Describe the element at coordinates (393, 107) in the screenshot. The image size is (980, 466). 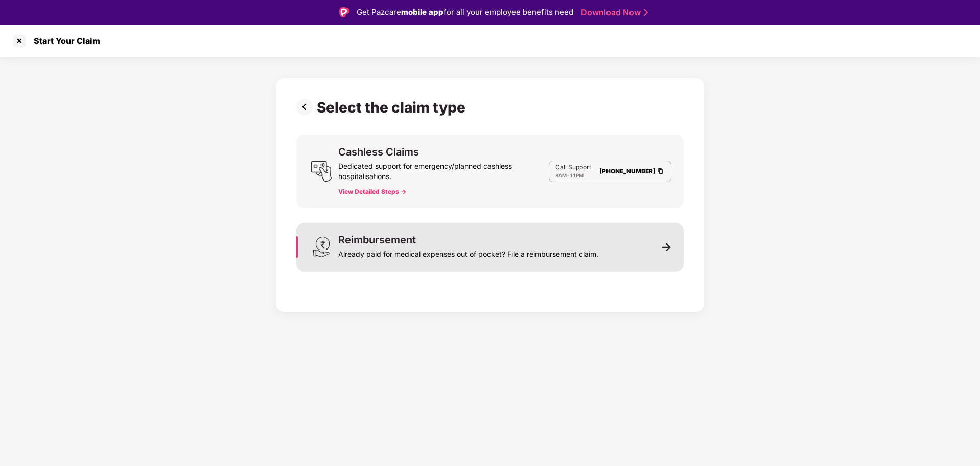
I see `div: Select the claim type` at that location.